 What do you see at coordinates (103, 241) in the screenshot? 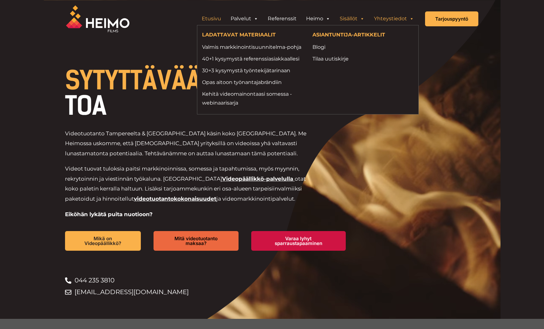
I see `a: Mikä on Videopäällikkö?` at bounding box center [103, 241].